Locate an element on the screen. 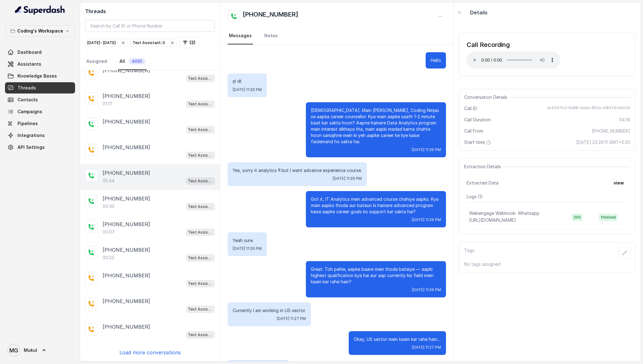 This screenshot has height=364, width=643. button: Test Assistant-3 is located at coordinates (154, 43).